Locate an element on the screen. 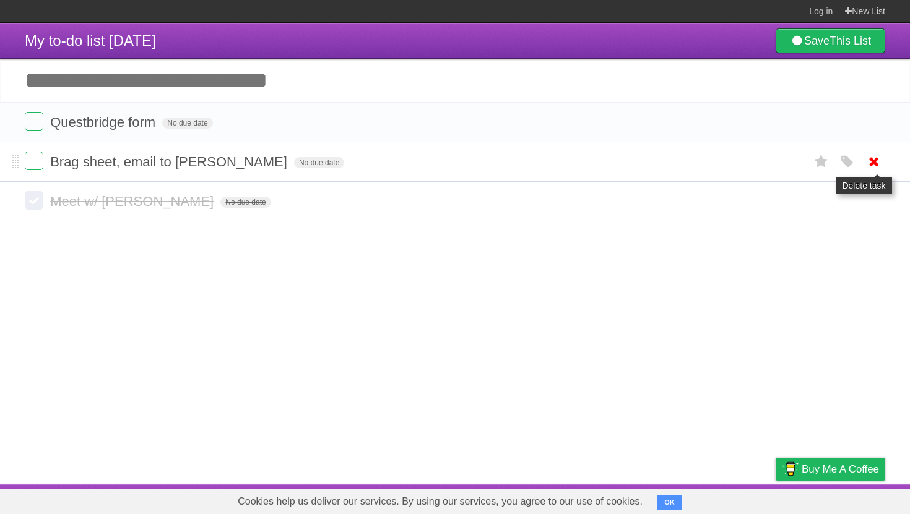 The width and height of the screenshot is (910, 514). button: OK is located at coordinates (669, 503).